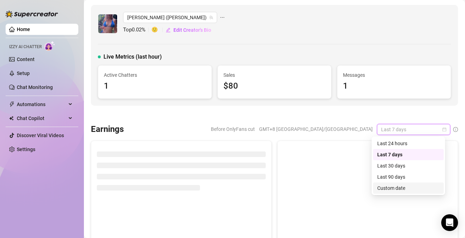 The height and width of the screenshot is (238, 465). What do you see at coordinates (413, 130) in the screenshot?
I see `span: Last 7 days` at bounding box center [413, 130].